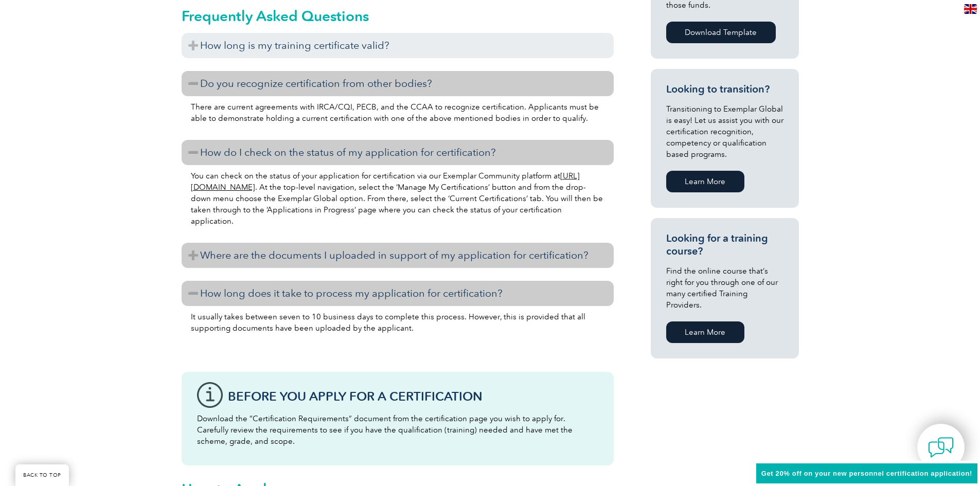 The width and height of the screenshot is (980, 486). What do you see at coordinates (725, 132) in the screenshot?
I see `p: Transitioning to Exemplar Global is easy! Let us assist you with our certification recognition, c...` at bounding box center [725, 132].